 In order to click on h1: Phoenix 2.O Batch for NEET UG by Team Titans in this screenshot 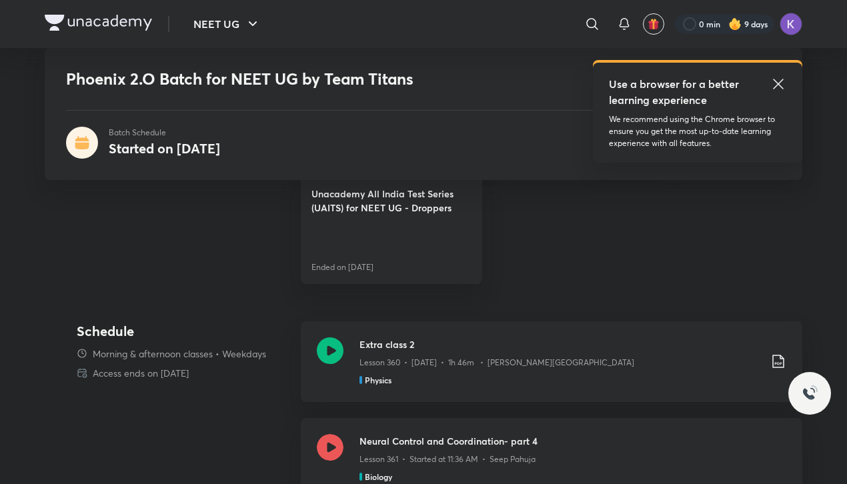, I will do `click(327, 79)`.